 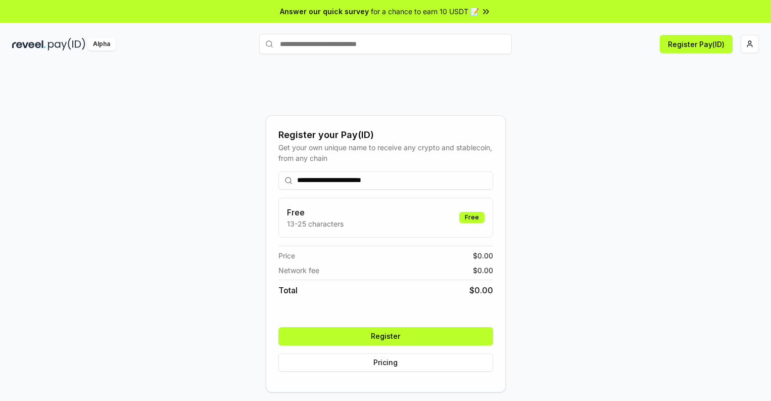 What do you see at coordinates (696, 44) in the screenshot?
I see `button: Register Pay(ID)` at bounding box center [696, 44].